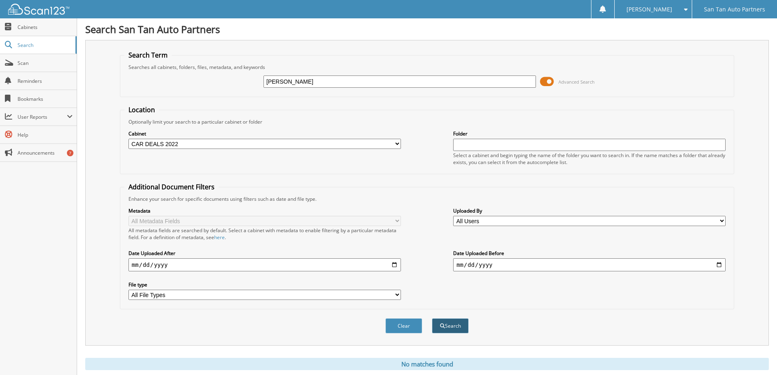  What do you see at coordinates (427, 199) in the screenshot?
I see `div: Enhance your search for specific documents using filters such as date and file type.` at bounding box center [427, 199].